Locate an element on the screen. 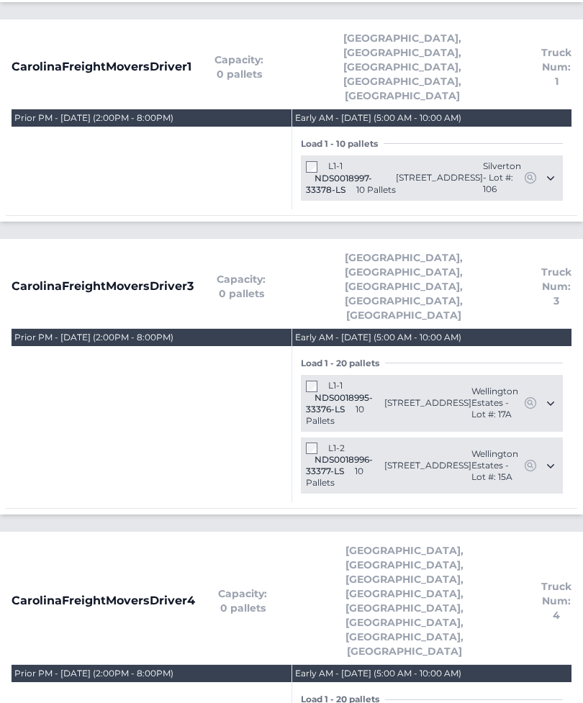  span: Truck Num: 3 is located at coordinates (556, 287).